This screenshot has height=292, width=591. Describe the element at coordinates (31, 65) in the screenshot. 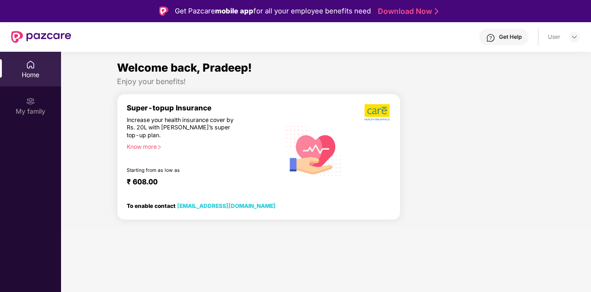

I see `img: svg+xml;base64,PHN2ZyBpZD0iSG9tZSIgeG1sbnM9Imh0dHA6Ly93d3cudzMub3JnLzIwMDAvc3ZnIiB3aWR0aD0iMjAiIG...` at that location.